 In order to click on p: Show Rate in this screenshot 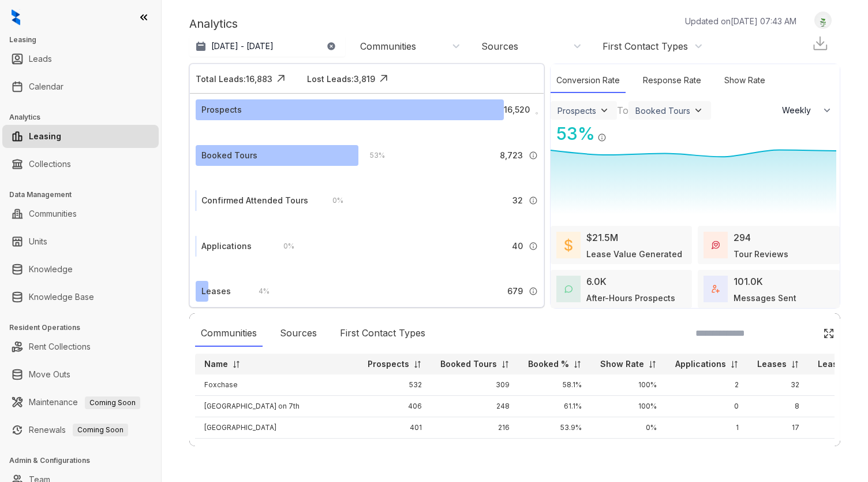, I will do `click(622, 364)`.